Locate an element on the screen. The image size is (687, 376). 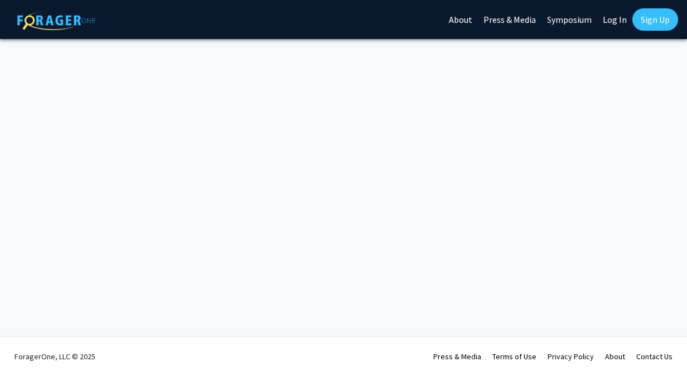
a: Terms of Use is located at coordinates (514, 356).